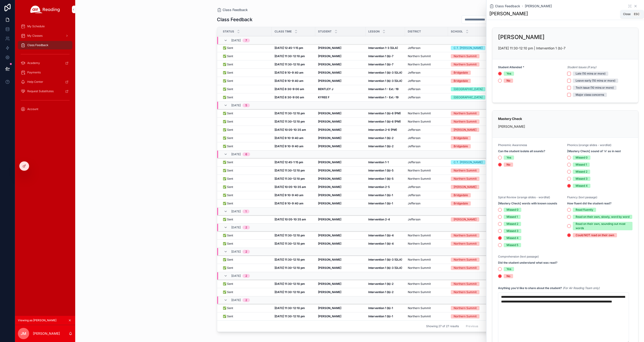 This screenshot has height=342, width=644. What do you see at coordinates (386, 235) in the screenshot?
I see `a: Intervention 1 (b)-4` at bounding box center [386, 235].